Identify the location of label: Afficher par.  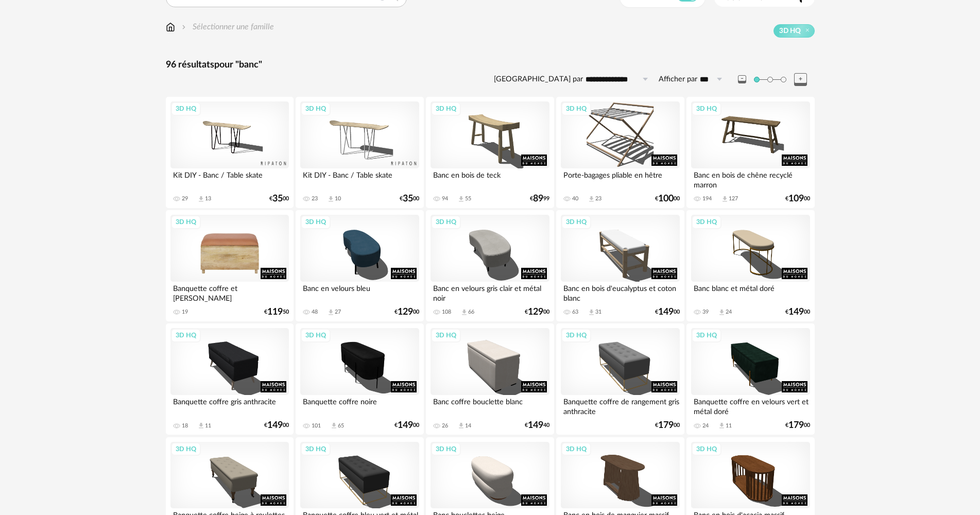
(678, 79).